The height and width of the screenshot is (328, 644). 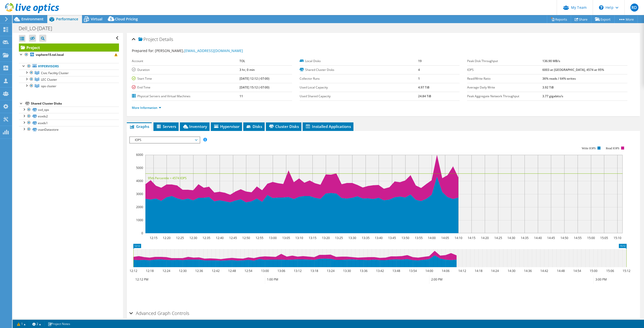 What do you see at coordinates (471, 238) in the screenshot?
I see `text: 14:15` at bounding box center [471, 238].